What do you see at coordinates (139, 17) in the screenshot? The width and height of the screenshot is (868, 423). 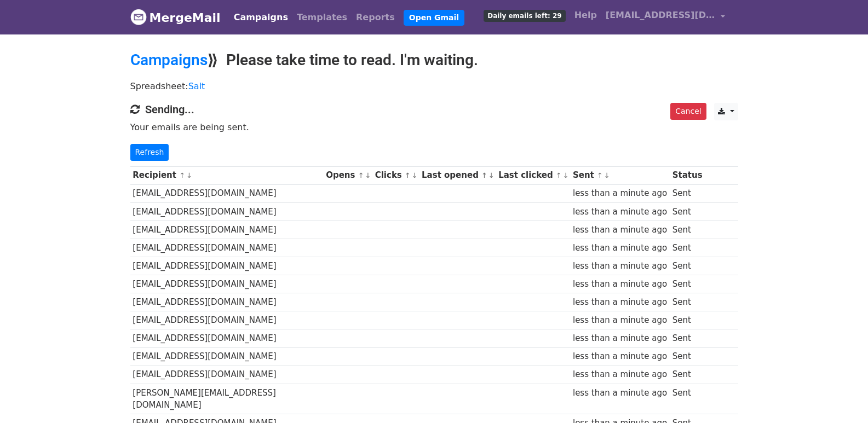 I see `img: MergeMail logo` at bounding box center [139, 17].